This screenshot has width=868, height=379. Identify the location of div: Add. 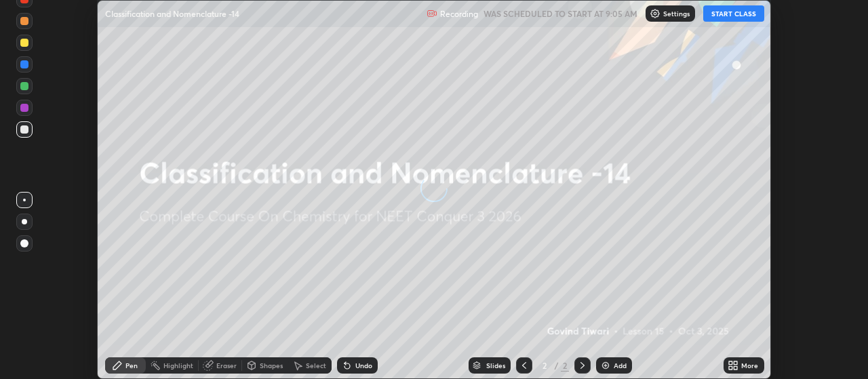
(620, 365).